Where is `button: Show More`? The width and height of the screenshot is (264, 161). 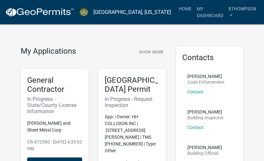 button: Show More is located at coordinates (151, 52).